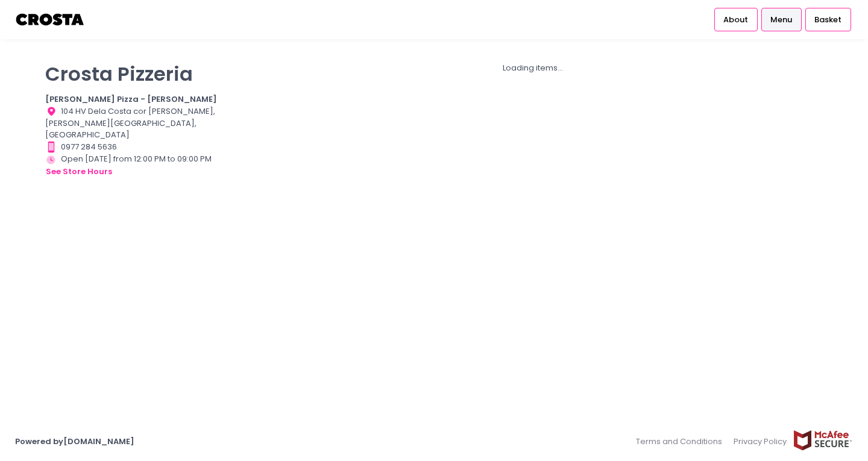  Describe the element at coordinates (50, 20) in the screenshot. I see `img: logo` at that location.